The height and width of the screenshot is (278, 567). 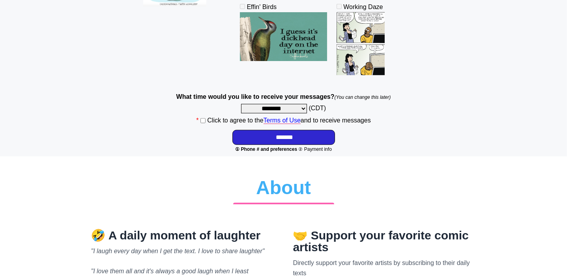 I want to click on em: "I laugh every day when I get the text. I love to share laughter", so click(x=178, y=251).